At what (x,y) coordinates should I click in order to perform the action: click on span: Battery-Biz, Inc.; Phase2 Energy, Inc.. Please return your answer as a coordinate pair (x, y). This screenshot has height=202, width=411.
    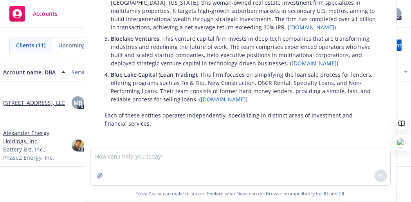
    Looking at the image, I should click on (34, 153).